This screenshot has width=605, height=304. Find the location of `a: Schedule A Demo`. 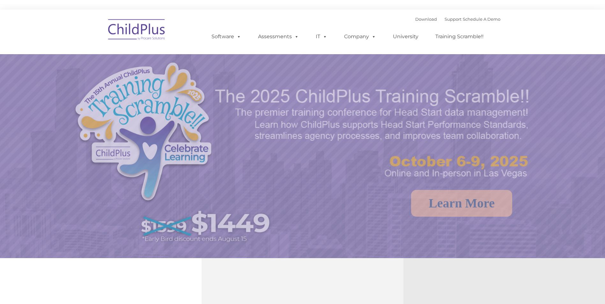

a: Schedule A Demo is located at coordinates (482, 19).